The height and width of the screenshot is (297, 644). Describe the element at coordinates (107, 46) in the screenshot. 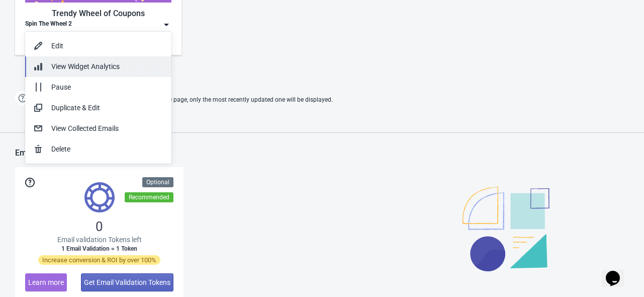

I see `div: Edit` at that location.